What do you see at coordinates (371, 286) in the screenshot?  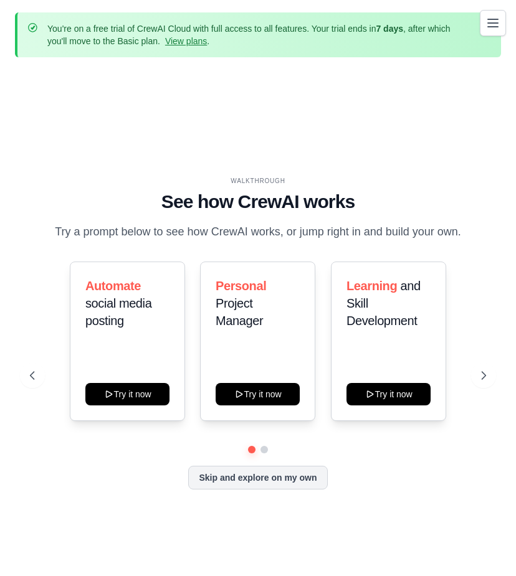 I see `span: Learning` at bounding box center [371, 286].